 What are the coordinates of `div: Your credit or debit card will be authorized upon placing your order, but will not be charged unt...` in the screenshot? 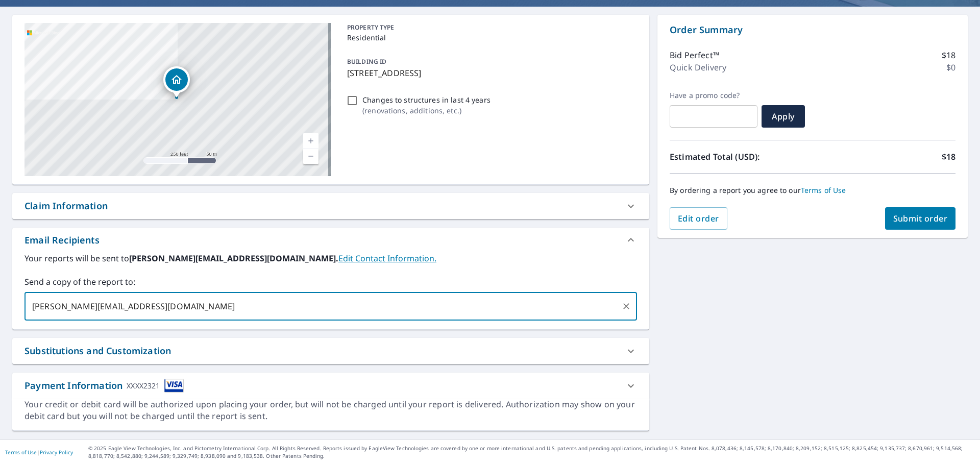 It's located at (331, 410).